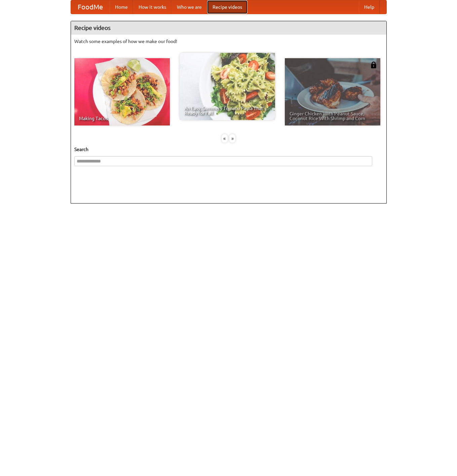  Describe the element at coordinates (122, 118) in the screenshot. I see `span: Making Tacos` at that location.